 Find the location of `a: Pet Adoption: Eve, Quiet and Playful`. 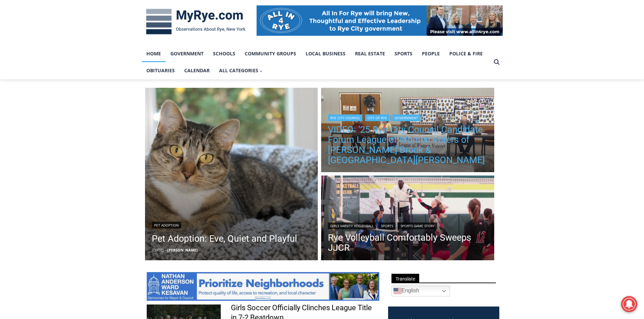

a: Pet Adoption: Eve, Quiet and Playful is located at coordinates (224, 239).